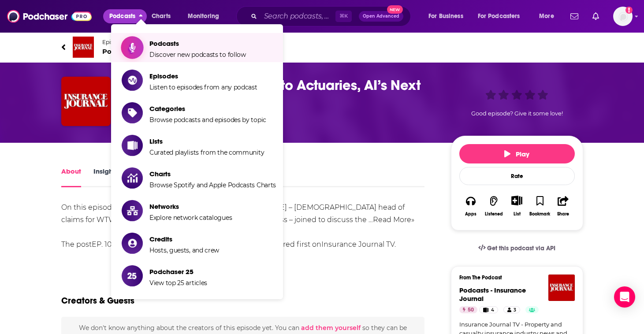  I want to click on input: Search podcasts, credits, & more..., so click(298, 16).